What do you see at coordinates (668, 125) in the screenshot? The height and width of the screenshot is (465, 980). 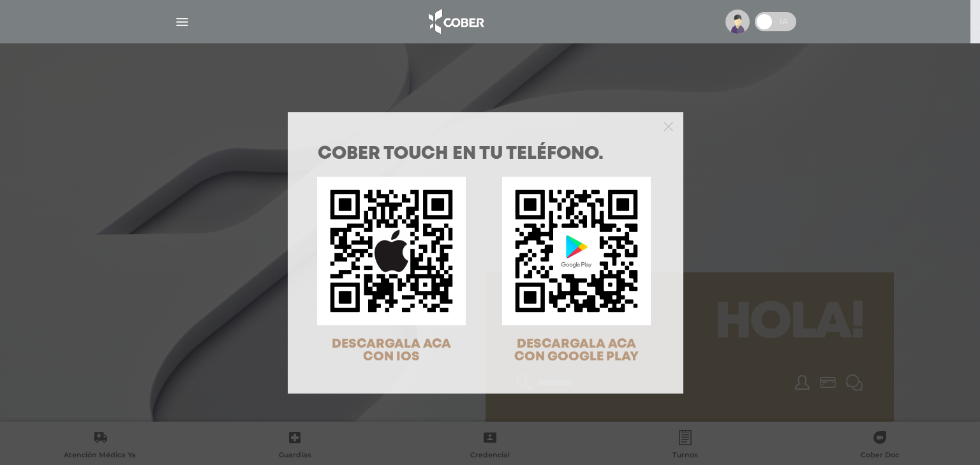 I see `button: Close` at bounding box center [668, 125].